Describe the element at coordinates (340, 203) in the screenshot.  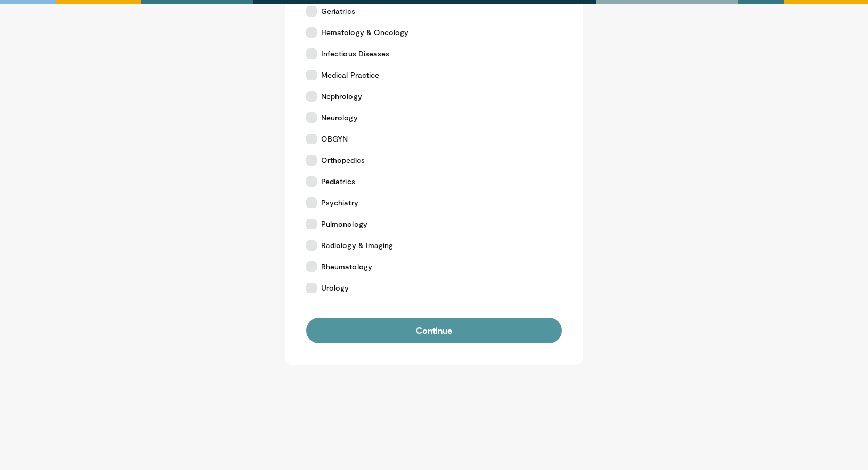
I see `span: Psychiatry` at that location.